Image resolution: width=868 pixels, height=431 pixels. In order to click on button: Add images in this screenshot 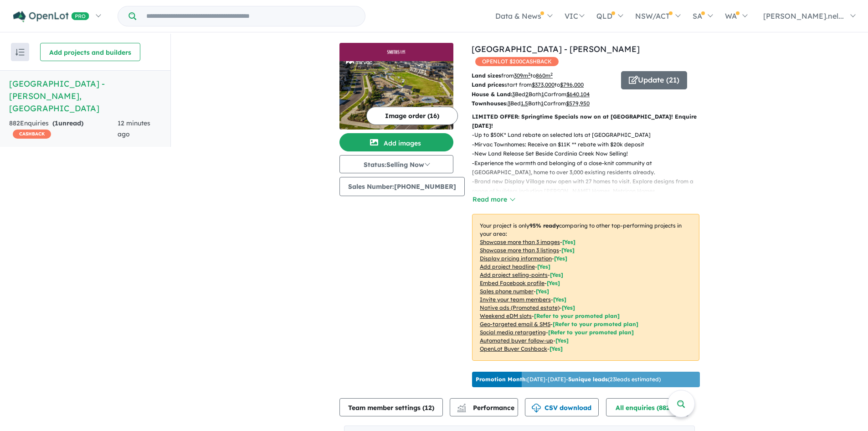, I will do `click(396, 142)`.